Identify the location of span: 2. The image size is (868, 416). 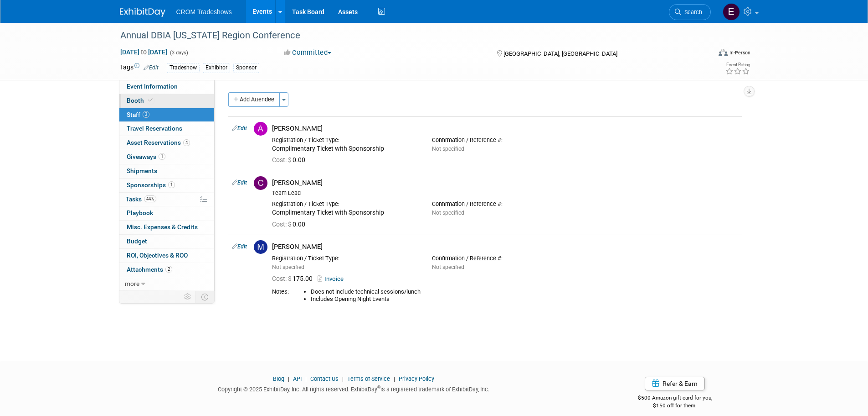
(168, 269).